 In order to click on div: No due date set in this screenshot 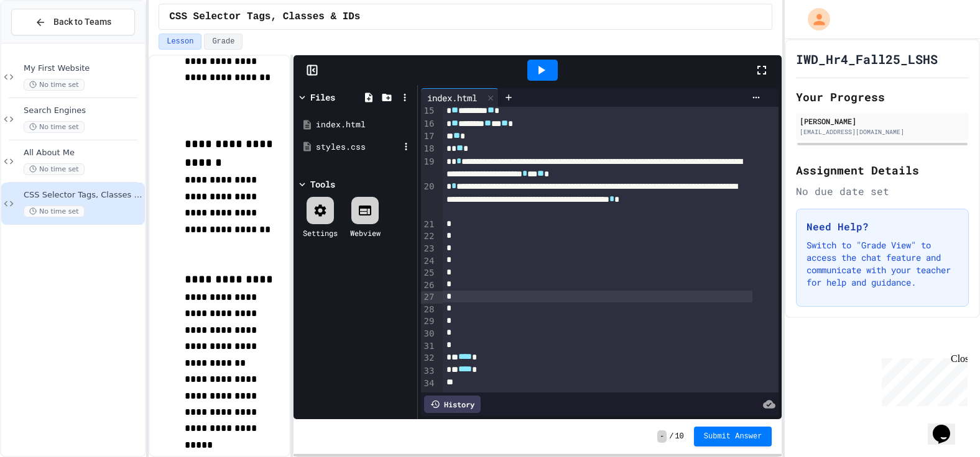, I will do `click(883, 191)`.